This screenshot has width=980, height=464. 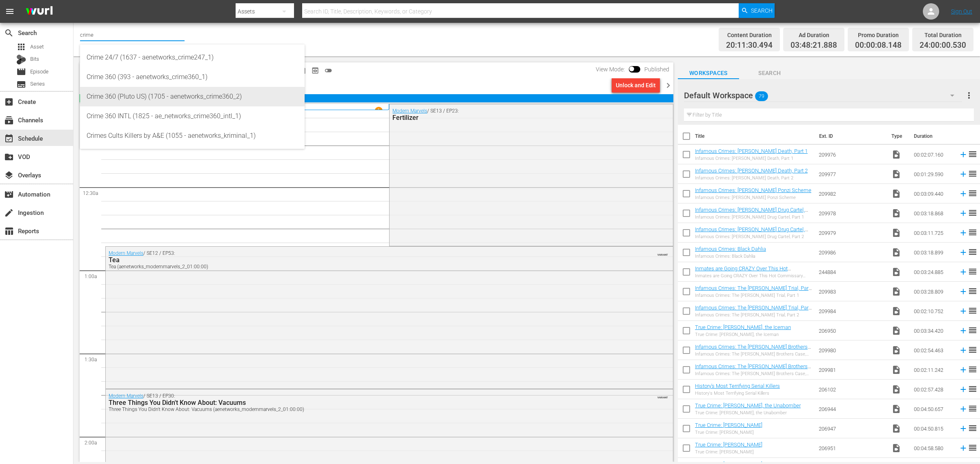 I want to click on td: 00:03:24.885, so click(x=933, y=272).